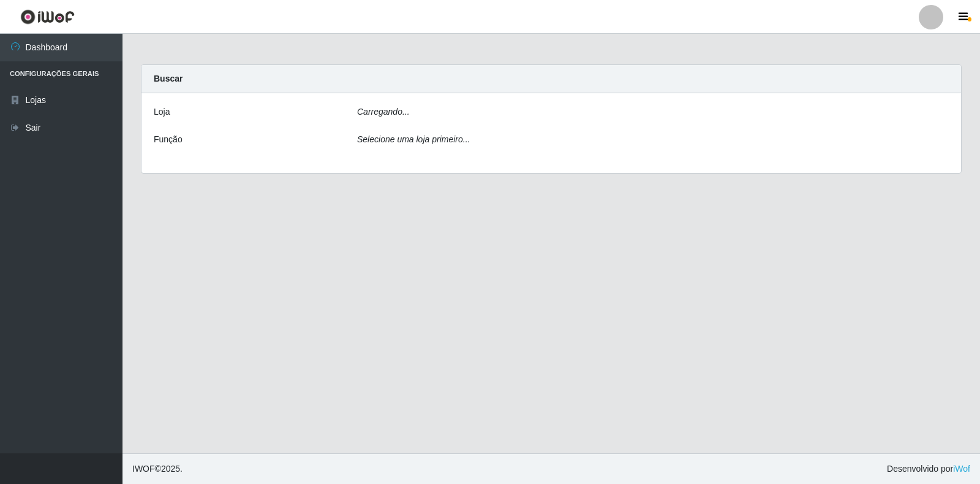  What do you see at coordinates (47, 17) in the screenshot?
I see `img: CoreUI Logo` at bounding box center [47, 17].